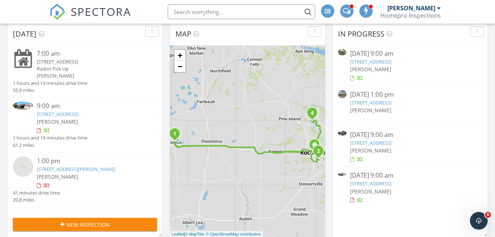 This screenshot has width=495, height=237. I want to click on span: In Progress, so click(361, 34).